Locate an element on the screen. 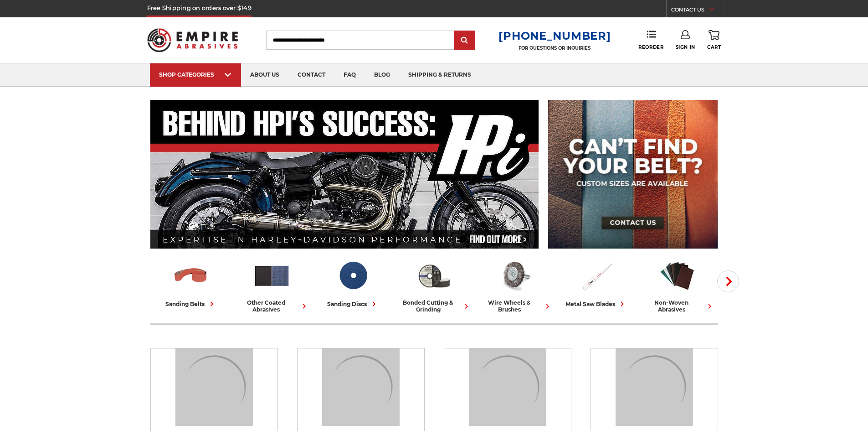  div: sanding belts is located at coordinates (191, 303).